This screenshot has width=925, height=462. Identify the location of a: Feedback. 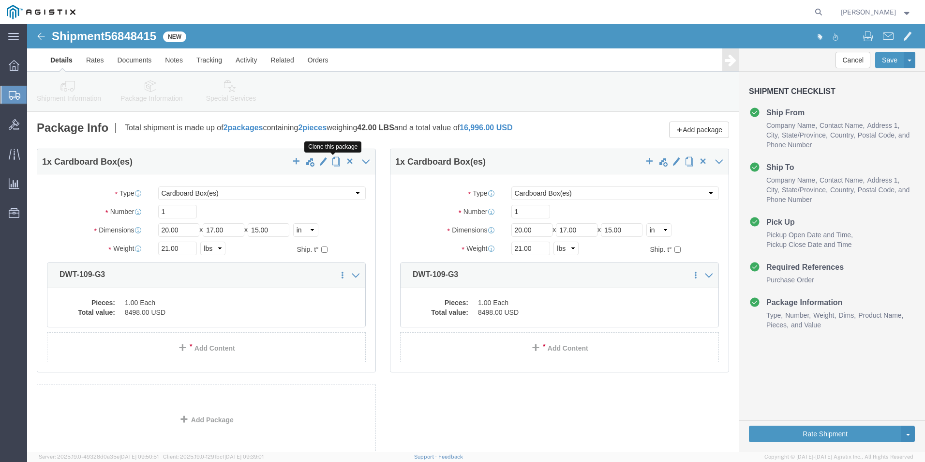
(451, 456).